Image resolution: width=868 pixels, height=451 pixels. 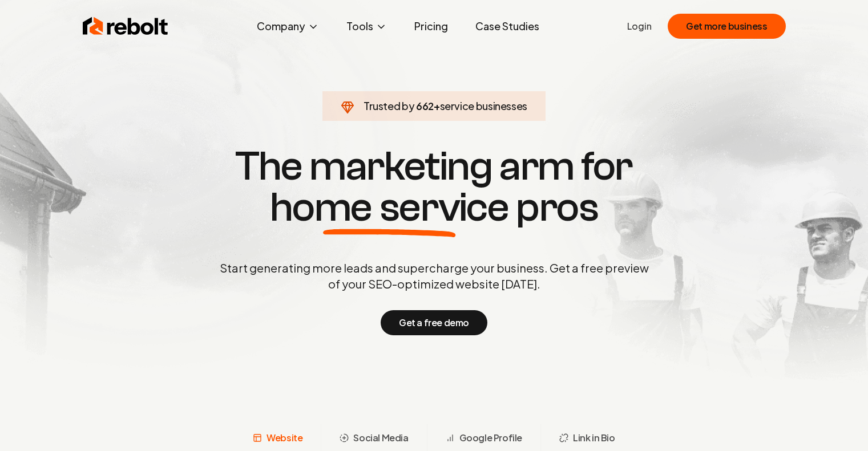 I want to click on span: home service, so click(x=389, y=208).